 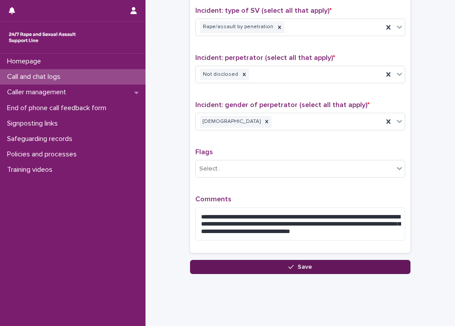 What do you see at coordinates (26, 61) in the screenshot?
I see `p: Homepage` at bounding box center [26, 61].